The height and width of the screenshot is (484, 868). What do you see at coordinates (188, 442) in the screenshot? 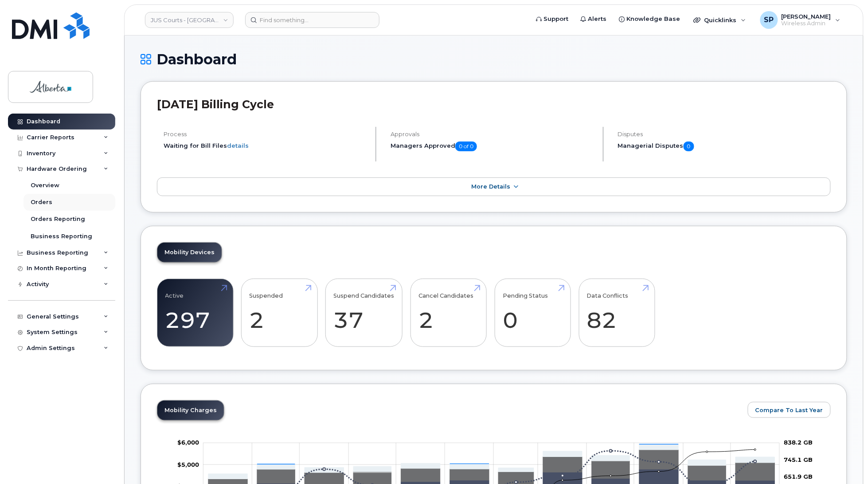
I see `tspan: $6,000` at bounding box center [188, 442].